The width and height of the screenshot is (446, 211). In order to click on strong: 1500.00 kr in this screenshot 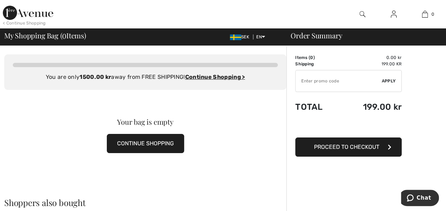, I will do `click(95, 77)`.